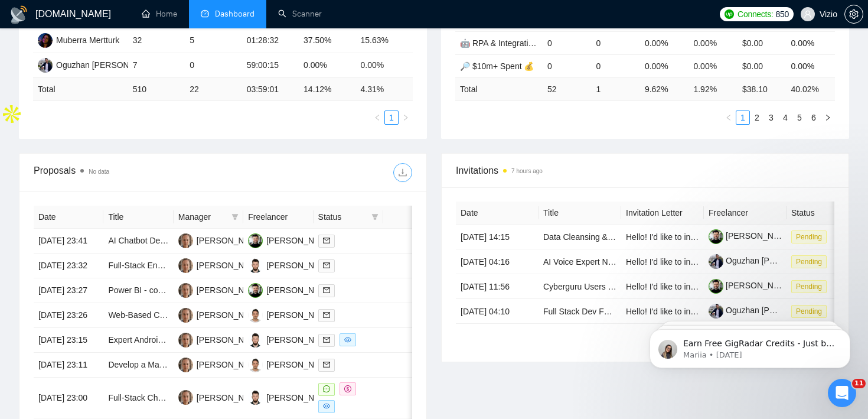 The height and width of the screenshot is (419, 868). I want to click on td: Power BI - compare 2 csv files, so click(138, 291).